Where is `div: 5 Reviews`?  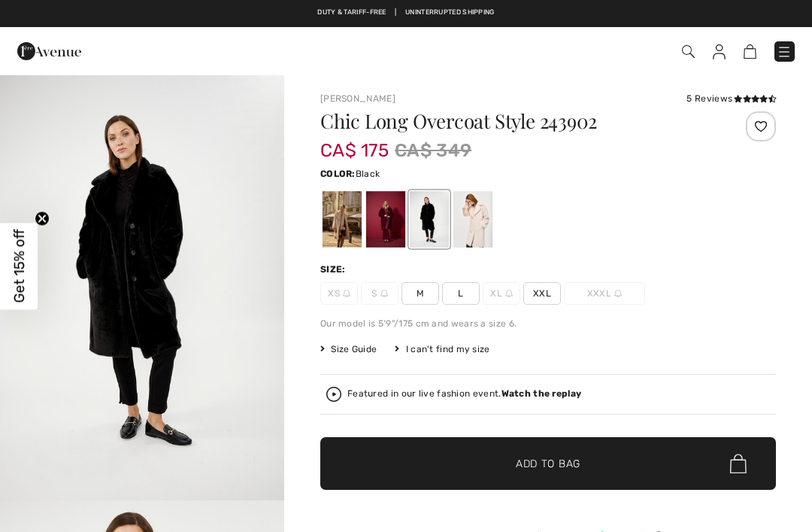 div: 5 Reviews is located at coordinates (731, 99).